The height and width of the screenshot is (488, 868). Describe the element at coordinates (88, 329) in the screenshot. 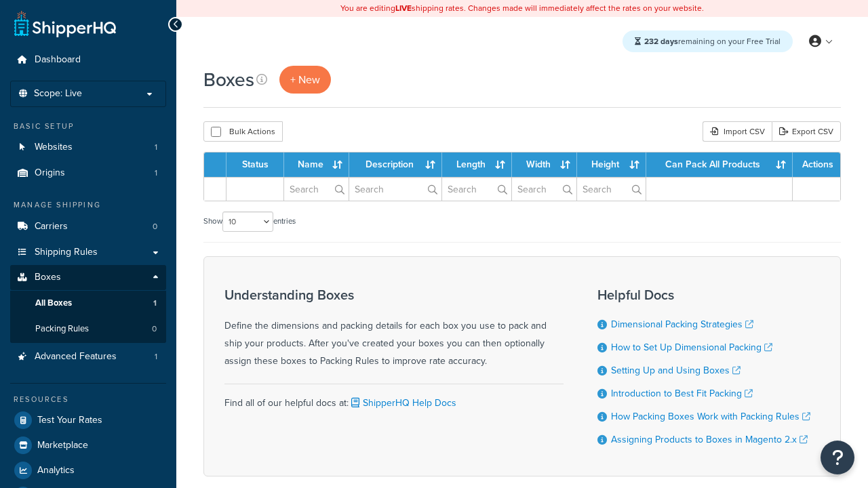

I see `a: Packing Rules 0` at that location.